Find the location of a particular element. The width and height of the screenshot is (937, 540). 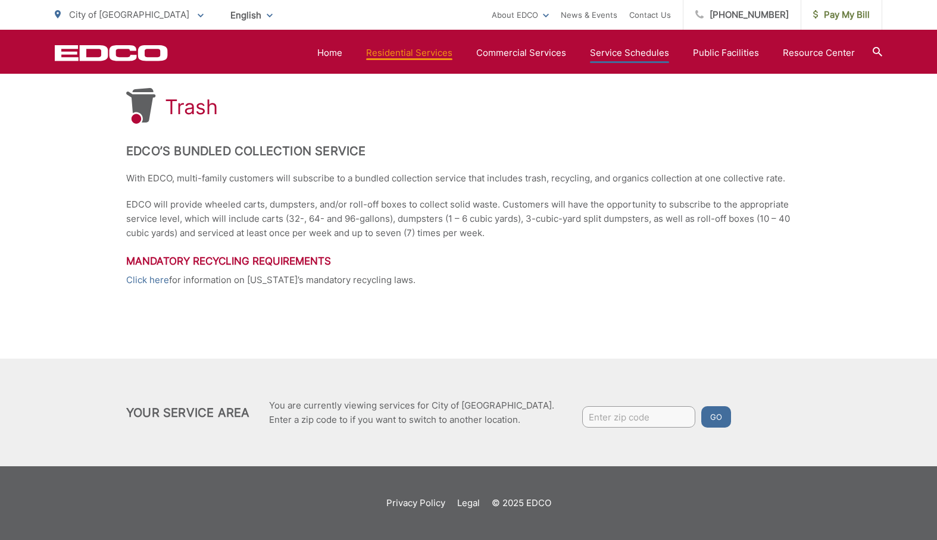

p: © 2025 EDCO is located at coordinates (521, 504).